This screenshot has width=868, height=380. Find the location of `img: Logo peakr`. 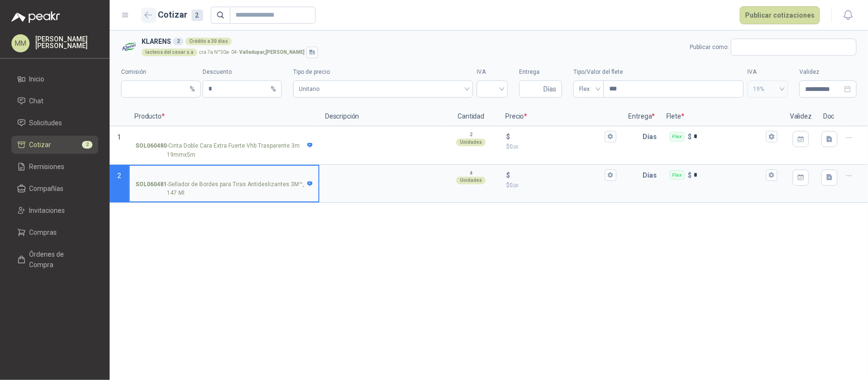

img: Logo peakr is located at coordinates (36, 17).